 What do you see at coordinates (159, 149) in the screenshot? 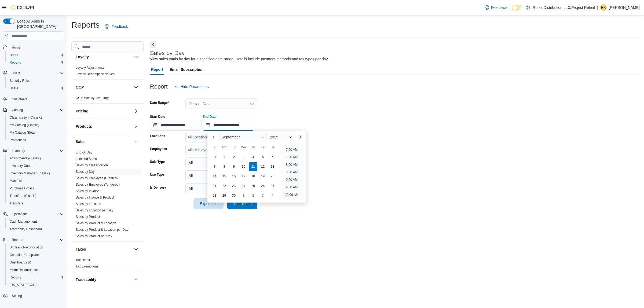
I see `label: Employees` at bounding box center [159, 149].